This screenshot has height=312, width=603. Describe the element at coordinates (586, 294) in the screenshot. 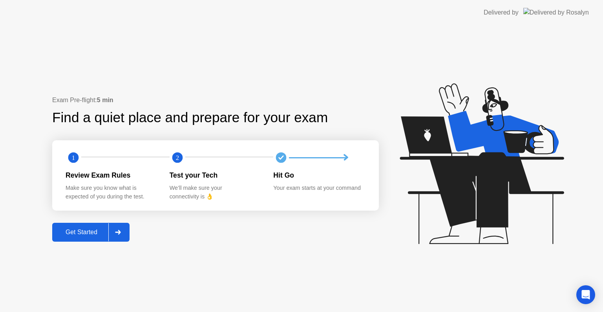

I see `div: Open Intercom Messenger` at that location.